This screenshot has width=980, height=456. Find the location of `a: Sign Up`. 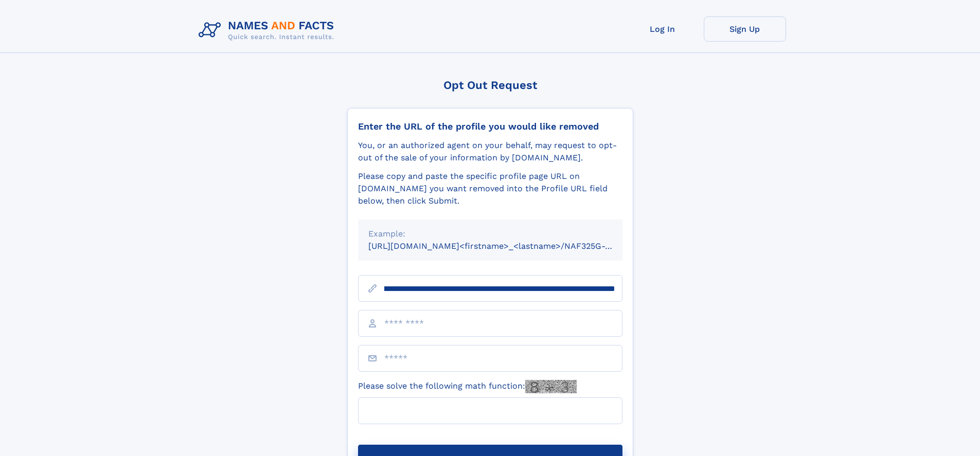

a: Sign Up is located at coordinates (745, 29).